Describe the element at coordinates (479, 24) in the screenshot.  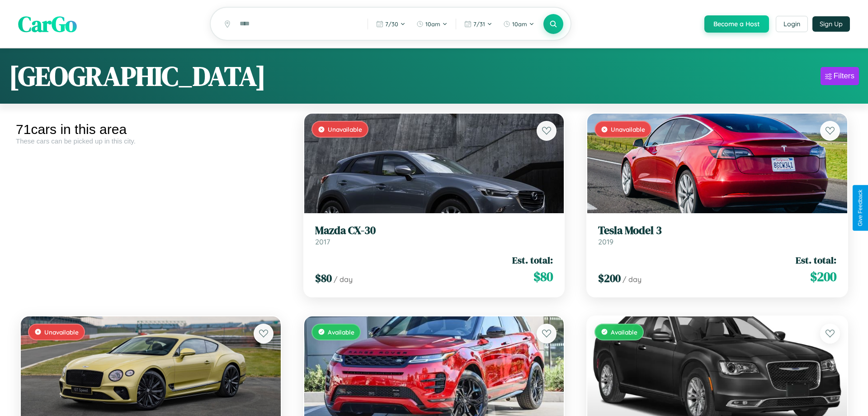
I see `span: 7 / 31` at that location.